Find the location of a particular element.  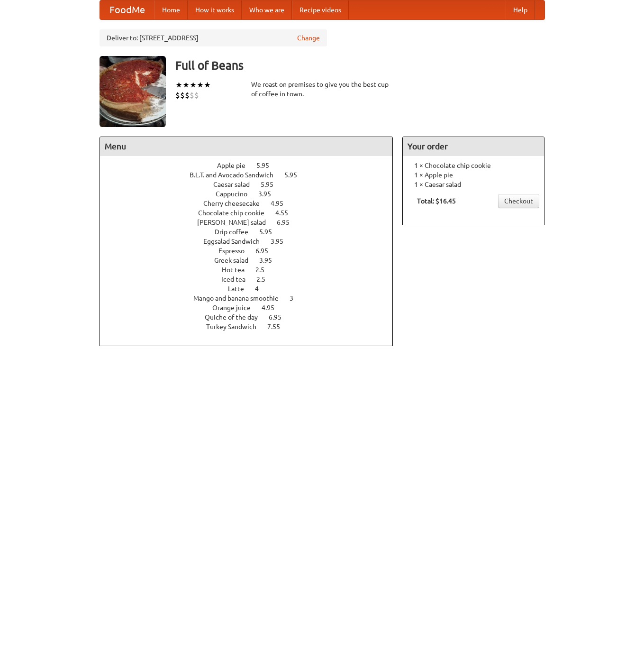

h4: Your order is located at coordinates (474, 147).